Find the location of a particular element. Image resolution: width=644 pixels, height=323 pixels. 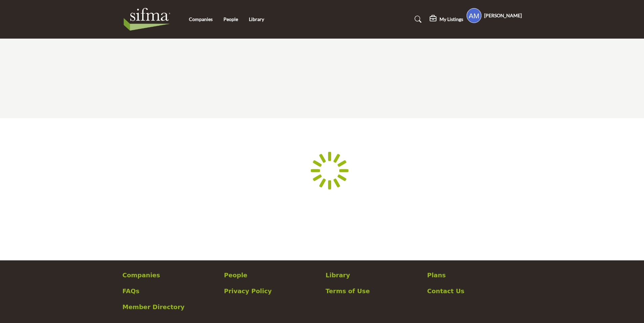

p: Library is located at coordinates (373, 275).